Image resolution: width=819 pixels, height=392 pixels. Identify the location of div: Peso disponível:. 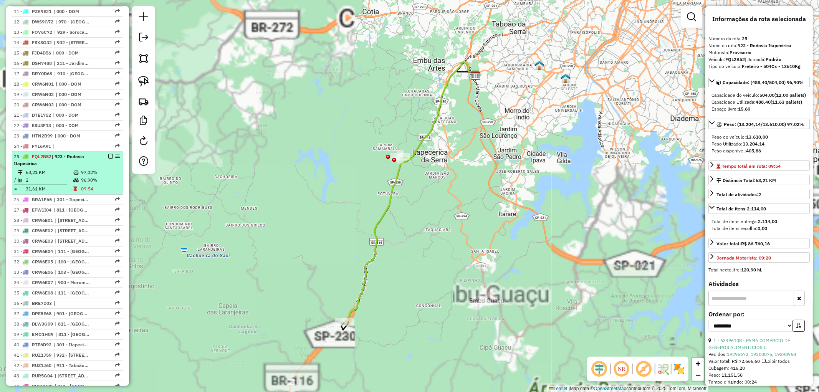
(759, 151).